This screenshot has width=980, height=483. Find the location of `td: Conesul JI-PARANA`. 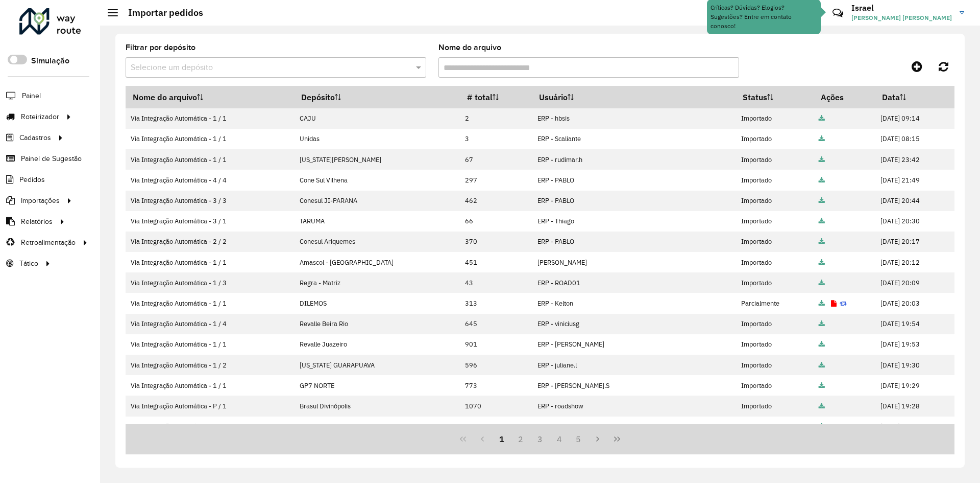

td: Conesul JI-PARANA is located at coordinates (377, 201).